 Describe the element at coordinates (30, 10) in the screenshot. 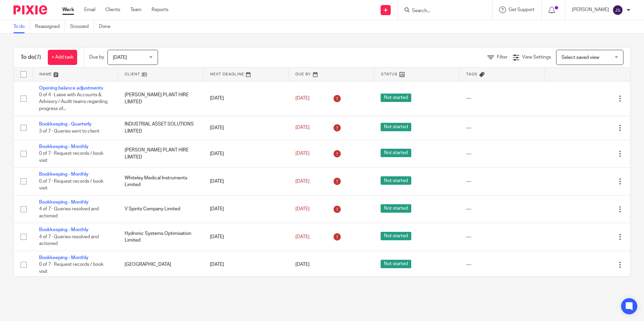

I see `img: Pixie` at that location.